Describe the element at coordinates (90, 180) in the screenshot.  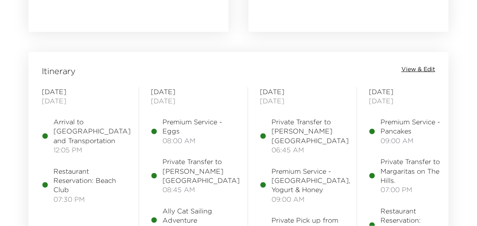
I see `span: Restaurant Reservation: Beach Club` at that location.